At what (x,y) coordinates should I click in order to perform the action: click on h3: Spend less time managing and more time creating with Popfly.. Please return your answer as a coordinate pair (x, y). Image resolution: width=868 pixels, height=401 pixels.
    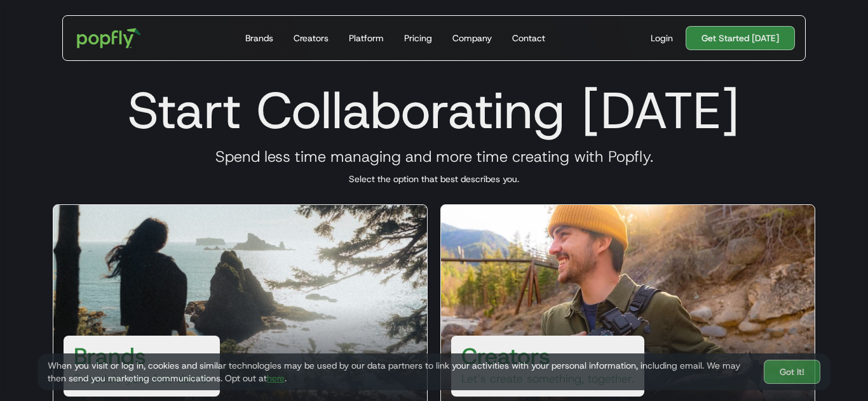
    Looking at the image, I should click on (434, 157).